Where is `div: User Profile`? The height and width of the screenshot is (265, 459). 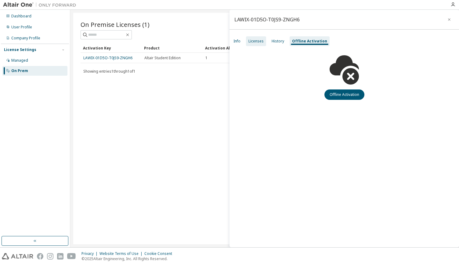
div: User Profile is located at coordinates (22, 27).